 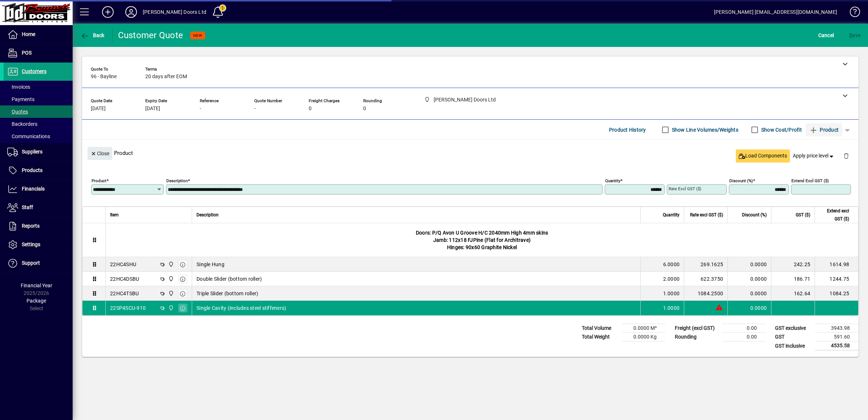 What do you see at coordinates (28, 34) in the screenshot?
I see `span: Home` at bounding box center [28, 34].